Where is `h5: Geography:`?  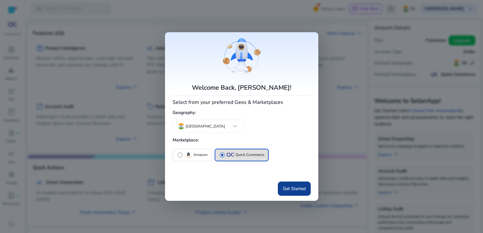 h5: Geography: is located at coordinates (241, 113).